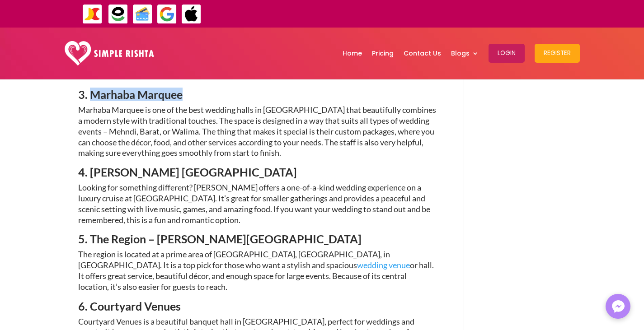 The width and height of the screenshot is (644, 330). What do you see at coordinates (465, 54) in the screenshot?
I see `a: Blogs` at bounding box center [465, 54].